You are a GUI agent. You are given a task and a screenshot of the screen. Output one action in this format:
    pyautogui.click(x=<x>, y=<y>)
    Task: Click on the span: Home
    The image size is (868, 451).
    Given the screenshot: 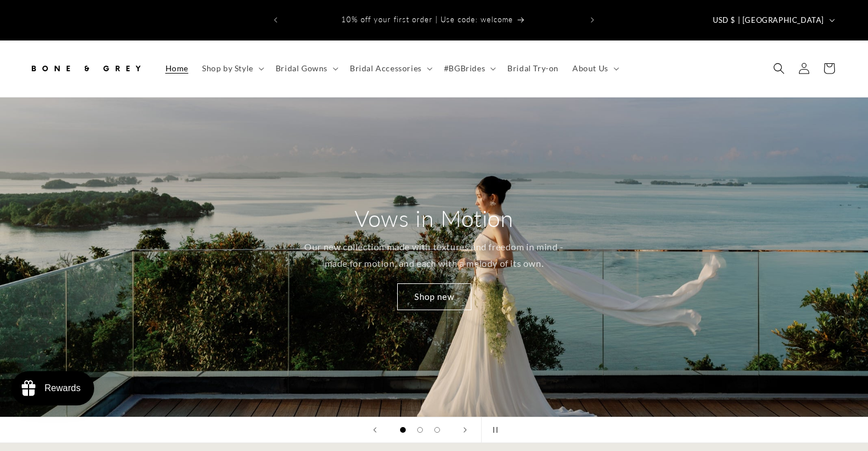 What is the action you would take?
    pyautogui.click(x=177, y=68)
    